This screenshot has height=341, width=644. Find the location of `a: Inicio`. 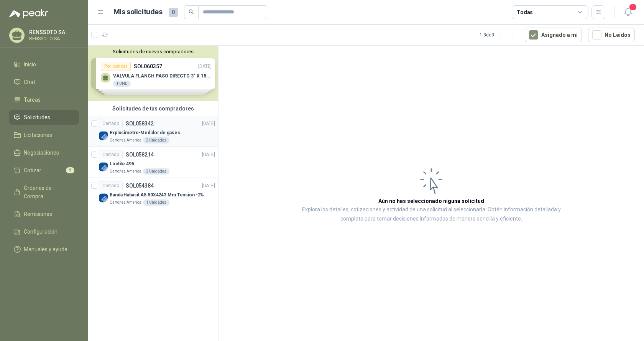

a: Inicio is located at coordinates (44, 64).